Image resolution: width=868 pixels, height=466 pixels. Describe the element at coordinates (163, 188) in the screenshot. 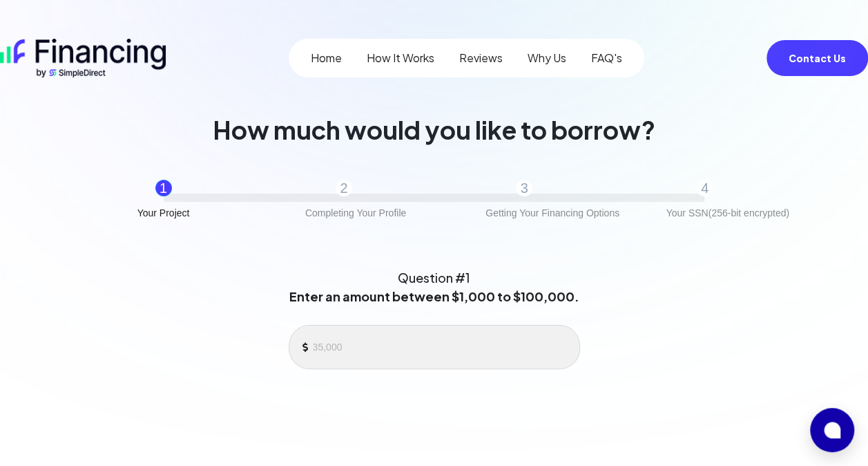

I see `span: 1` at that location.